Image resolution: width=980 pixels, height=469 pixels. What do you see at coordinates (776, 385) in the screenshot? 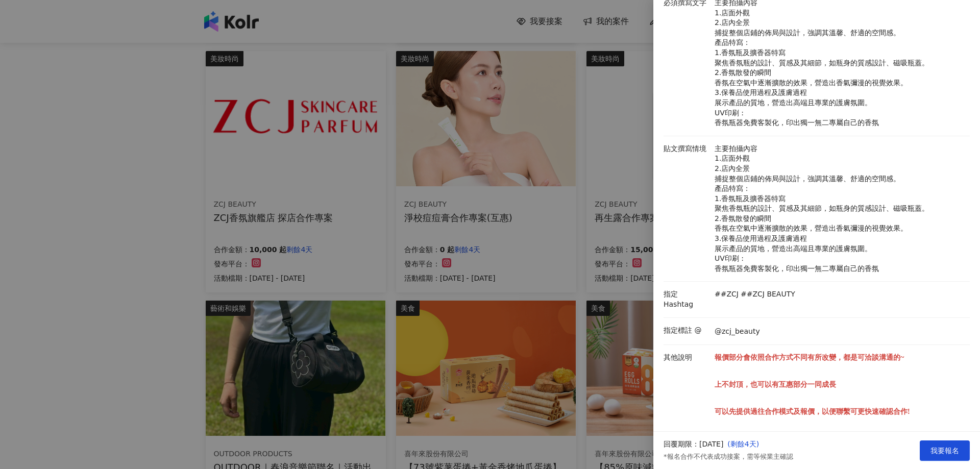
I see `strong: 上不封頂，也可以有互惠部分一同成長` at bounding box center [776, 385].